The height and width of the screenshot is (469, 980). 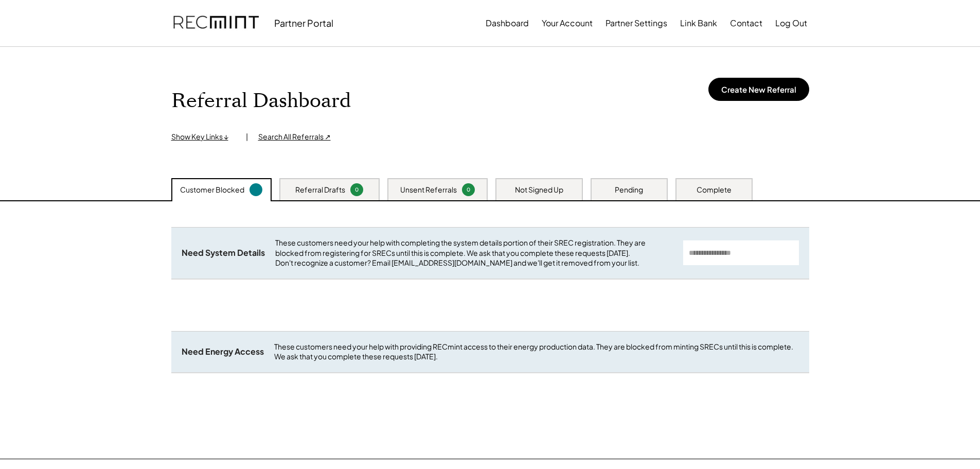 What do you see at coordinates (637, 23) in the screenshot?
I see `button: Partner Settings` at bounding box center [637, 23].